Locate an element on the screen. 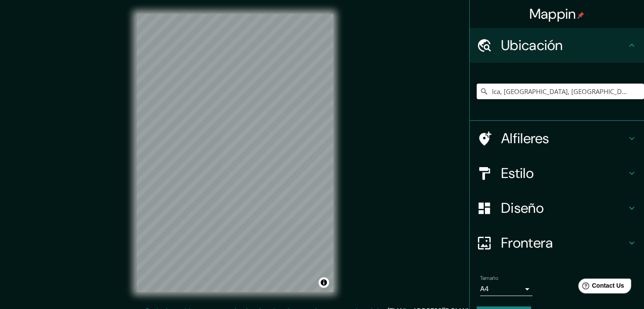 The width and height of the screenshot is (644, 309). h4: Ubicación is located at coordinates (564, 45).